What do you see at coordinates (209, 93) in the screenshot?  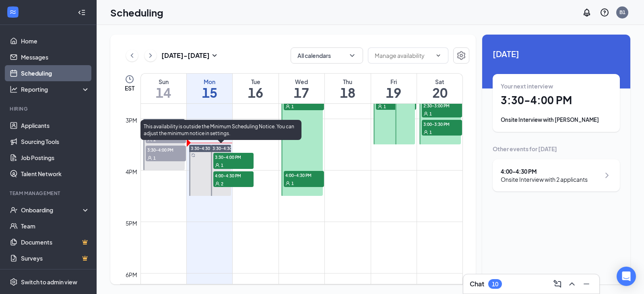 I see `h1: 15` at bounding box center [209, 93].